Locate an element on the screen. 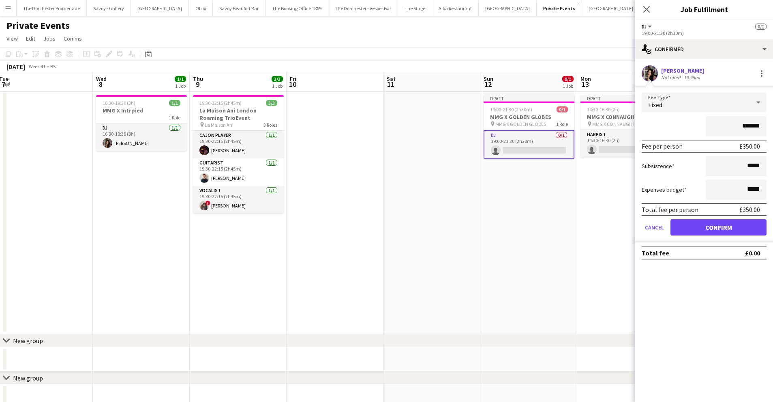  app-card-role: DJ0/119:00-21:30 (2h30m) is located at coordinates (529, 144).